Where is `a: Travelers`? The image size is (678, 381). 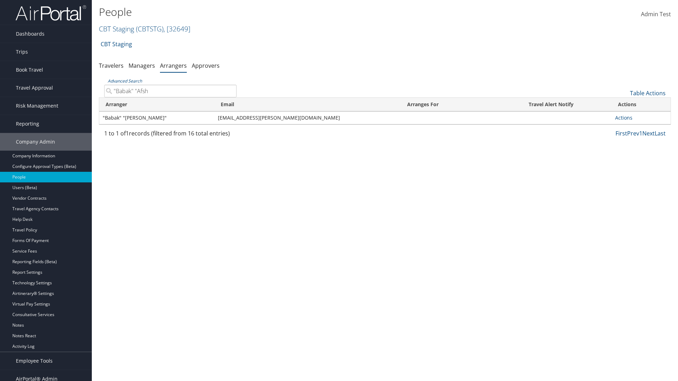
a: Travelers is located at coordinates (111, 66).